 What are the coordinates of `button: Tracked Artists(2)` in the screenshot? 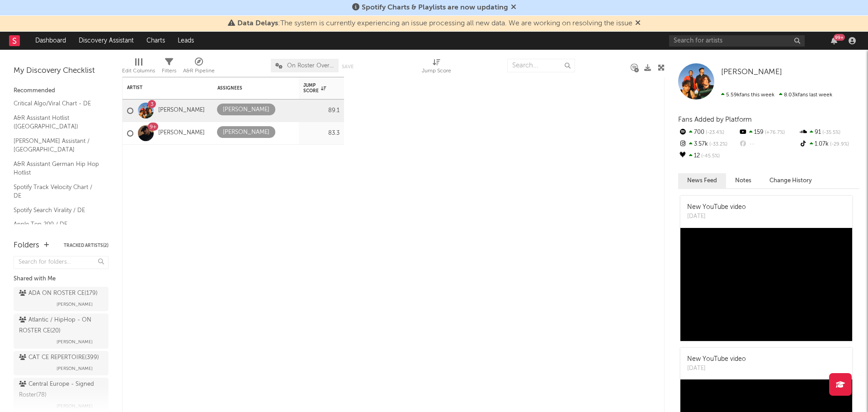 It's located at (86, 245).